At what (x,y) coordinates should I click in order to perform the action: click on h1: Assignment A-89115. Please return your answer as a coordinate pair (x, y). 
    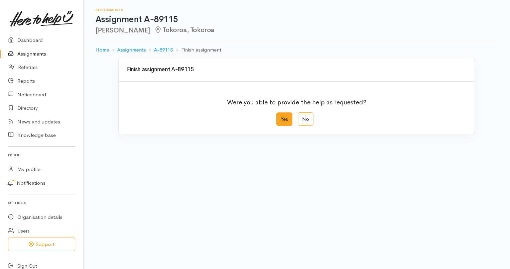
    Looking at the image, I should click on (297, 19).